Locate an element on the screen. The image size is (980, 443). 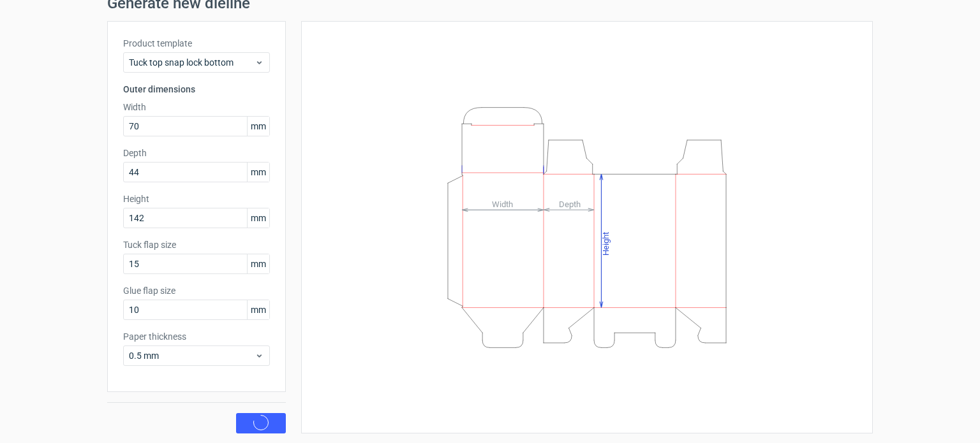
label: Tuck flap size is located at coordinates (197, 244).